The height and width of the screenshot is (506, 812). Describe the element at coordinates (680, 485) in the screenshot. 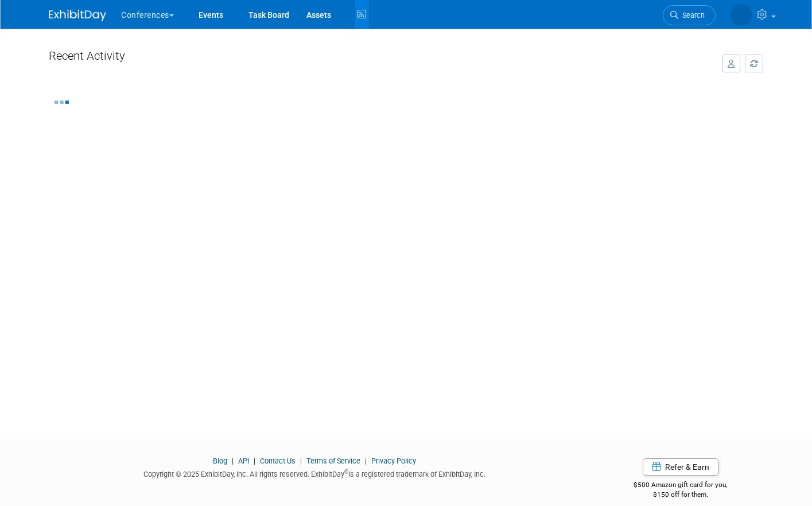

I see `div: $500 Amazon gift card for you,` at that location.